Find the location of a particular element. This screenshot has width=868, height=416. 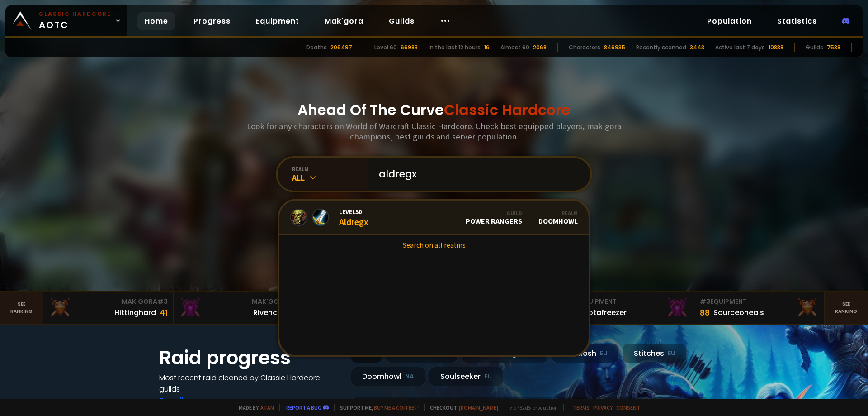

a: Report a bug is located at coordinates (304, 407).